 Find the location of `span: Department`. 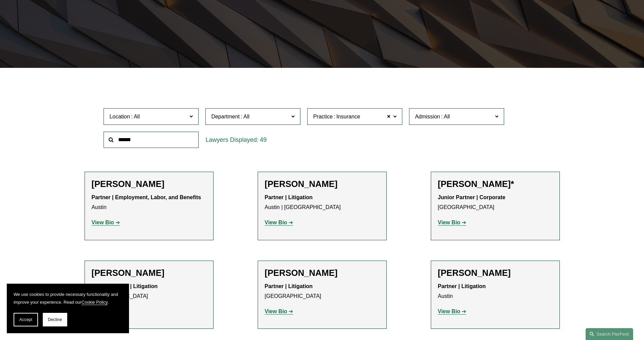

span: Department is located at coordinates (225, 116).